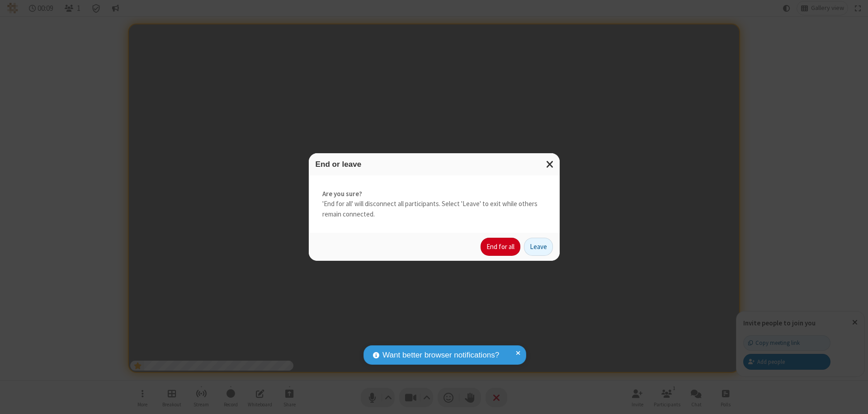  What do you see at coordinates (434, 205) in the screenshot?
I see `div: 'End for all' will disconnect all participants. Select 'Leave' to exit while others remain connec...` at bounding box center [434, 205].